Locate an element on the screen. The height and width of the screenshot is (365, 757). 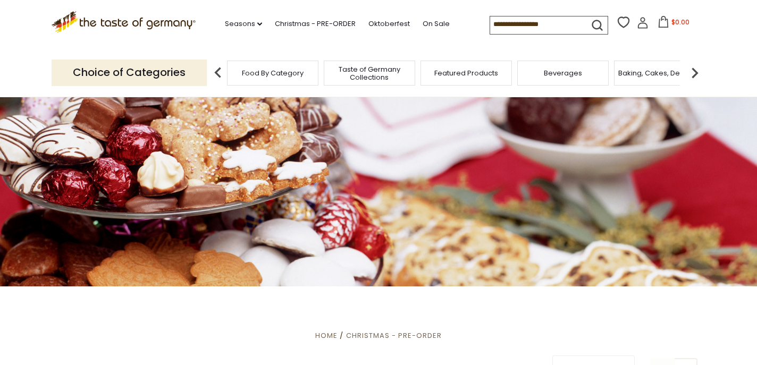
img: previous arrow is located at coordinates (218, 73).